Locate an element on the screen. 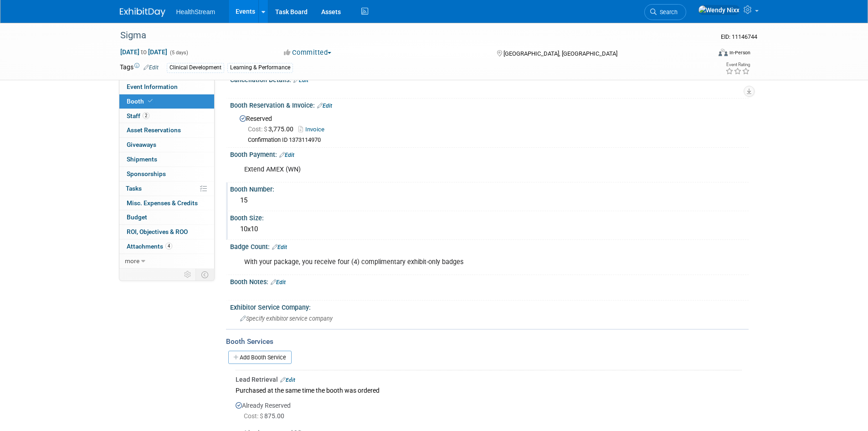  div: With your package, you receive four (4) complimentary exhibit-only badges is located at coordinates (443, 262).